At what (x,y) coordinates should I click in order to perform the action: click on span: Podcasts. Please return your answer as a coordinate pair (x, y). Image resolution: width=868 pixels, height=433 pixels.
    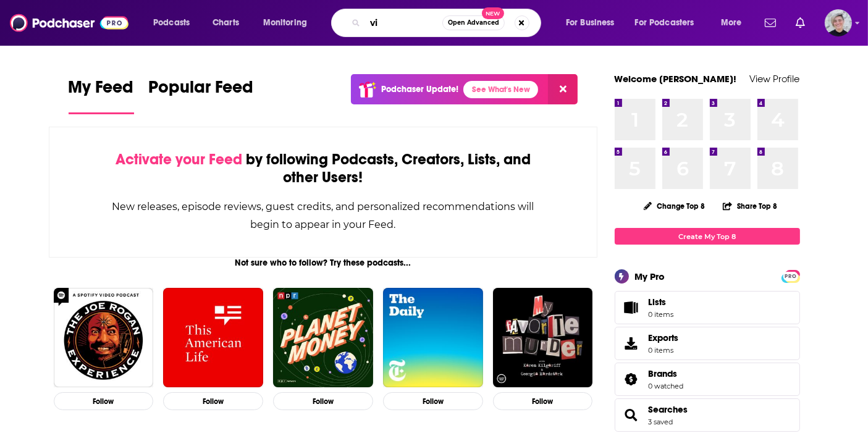
    Looking at the image, I should click on (171, 23).